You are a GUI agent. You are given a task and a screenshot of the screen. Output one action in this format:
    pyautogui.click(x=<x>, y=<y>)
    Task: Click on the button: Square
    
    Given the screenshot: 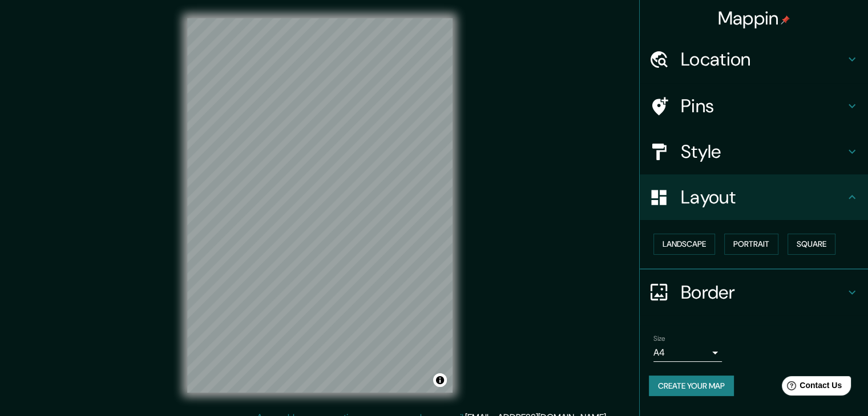 What is the action you would take?
    pyautogui.click(x=812, y=244)
    